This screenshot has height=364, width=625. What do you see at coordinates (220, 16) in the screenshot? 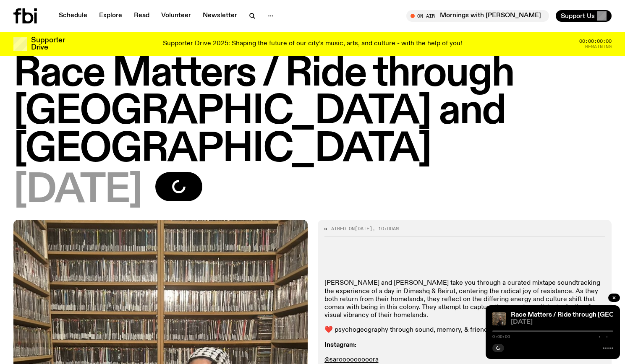
I see `a: Newsletter` at bounding box center [220, 16].